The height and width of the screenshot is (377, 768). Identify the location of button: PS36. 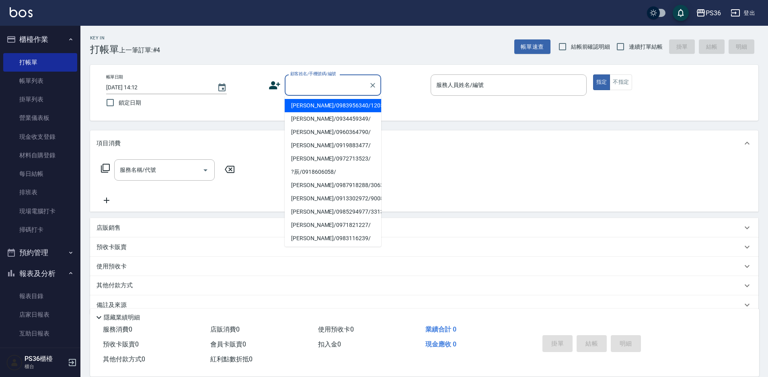
(708, 13).